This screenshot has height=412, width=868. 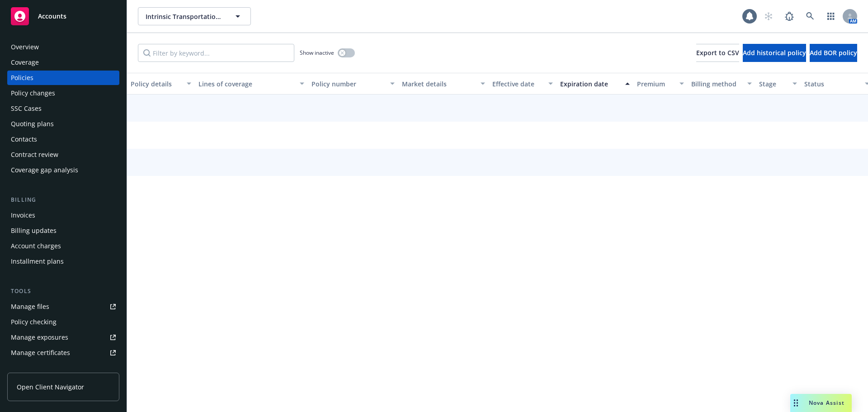 What do you see at coordinates (34, 155) in the screenshot?
I see `div: Contract review` at bounding box center [34, 155].